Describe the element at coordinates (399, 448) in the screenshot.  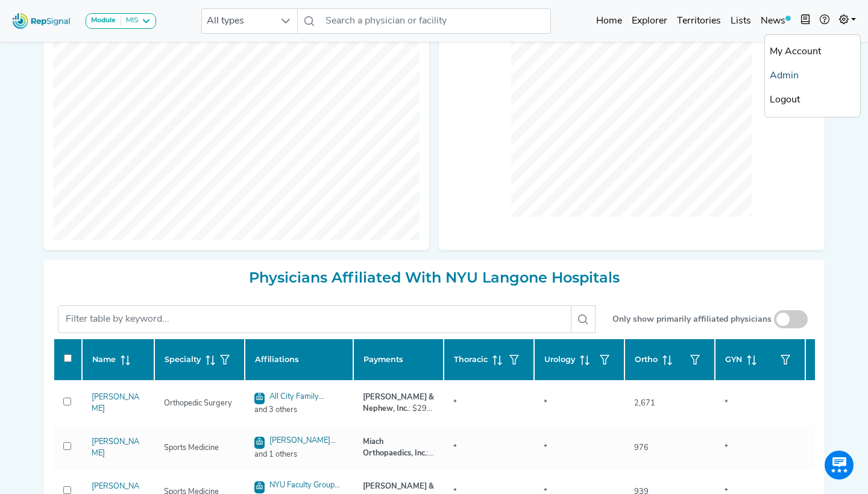
I see `div: : $21,547` at that location.